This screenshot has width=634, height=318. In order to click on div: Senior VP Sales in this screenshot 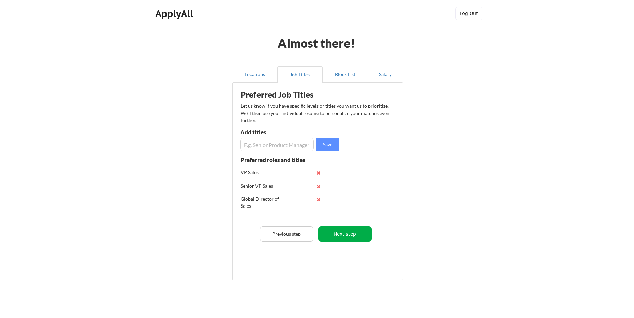, I will do `click(263, 186)`.